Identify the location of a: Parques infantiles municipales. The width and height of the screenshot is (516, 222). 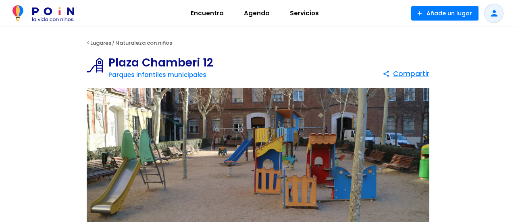
(157, 75).